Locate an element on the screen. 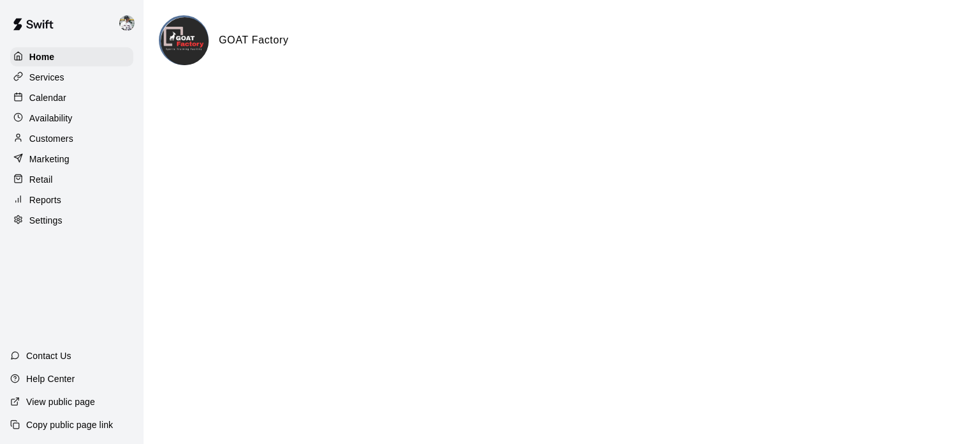 The image size is (980, 444). img: GOAT Factory logo is located at coordinates (184, 41).